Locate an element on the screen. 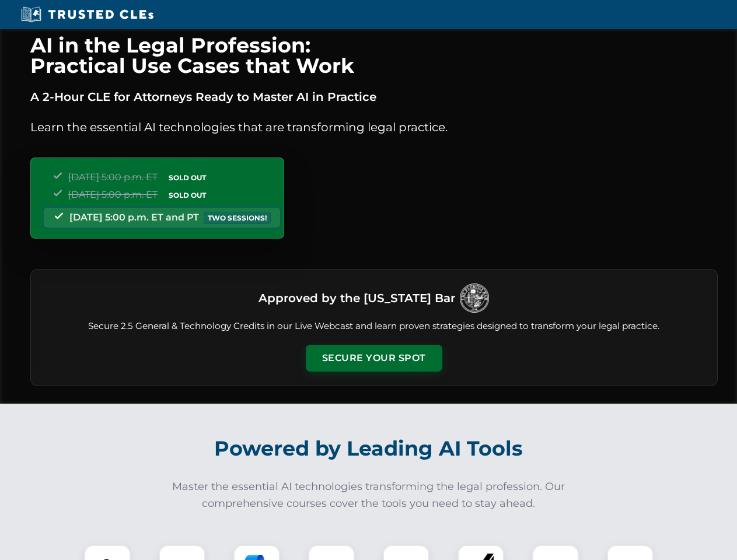 This screenshot has height=560, width=737. button: Secure Your Spot is located at coordinates (374, 358).